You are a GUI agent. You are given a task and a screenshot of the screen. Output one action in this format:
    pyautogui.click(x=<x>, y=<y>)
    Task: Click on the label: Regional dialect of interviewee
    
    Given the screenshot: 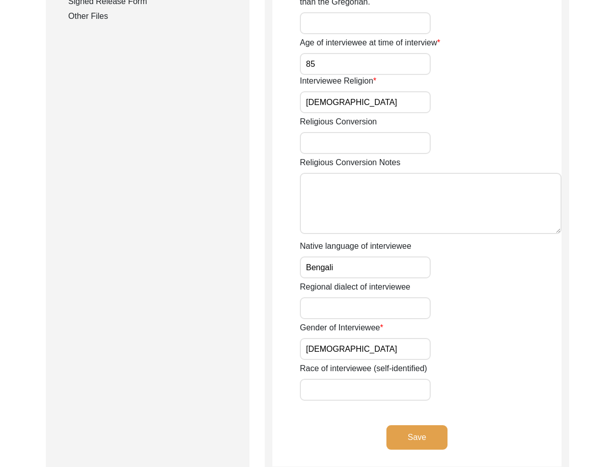 What is the action you would take?
    pyautogui.click(x=355, y=287)
    